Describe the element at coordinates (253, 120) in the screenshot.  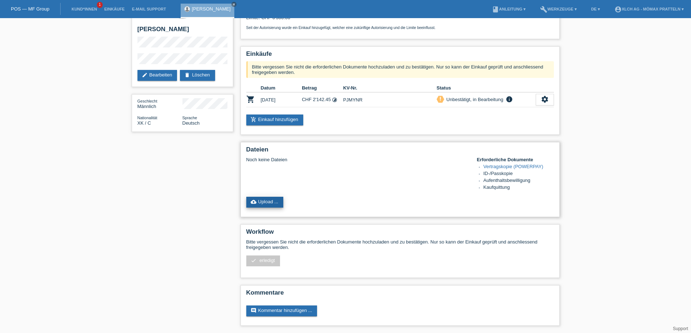
I see `i: add_shopping_cart` at that location.